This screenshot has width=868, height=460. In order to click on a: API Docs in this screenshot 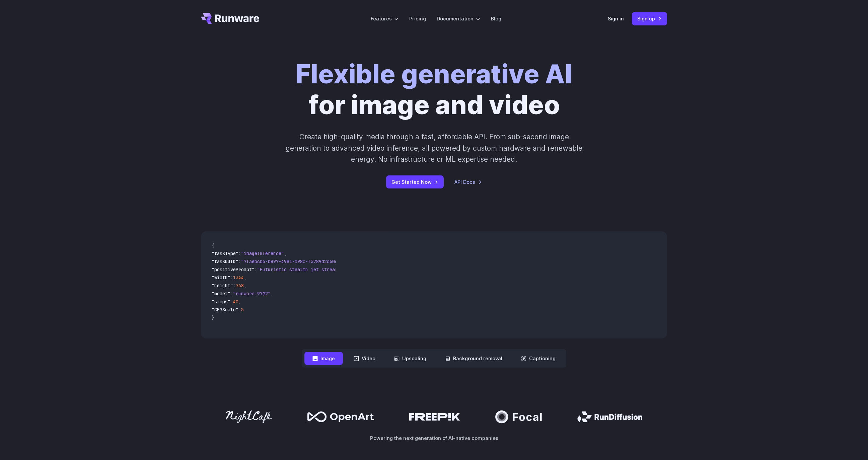, I will do `click(468, 182)`.